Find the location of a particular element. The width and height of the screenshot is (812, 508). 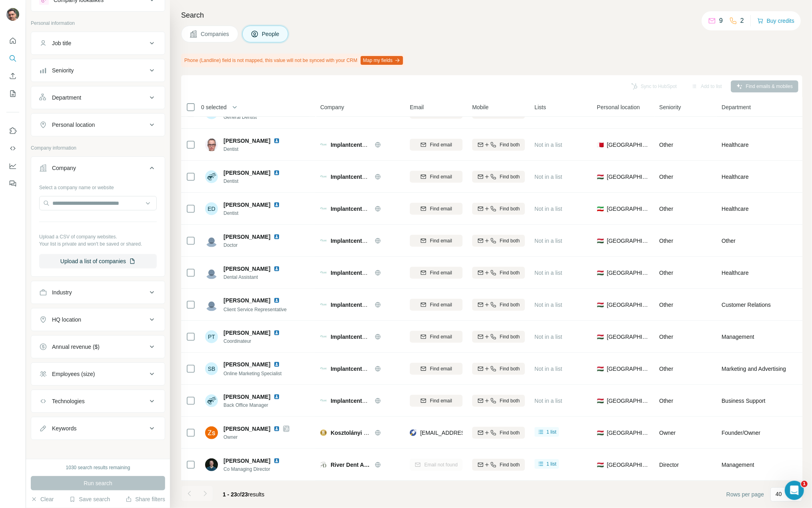

span: Companies is located at coordinates (215, 34).